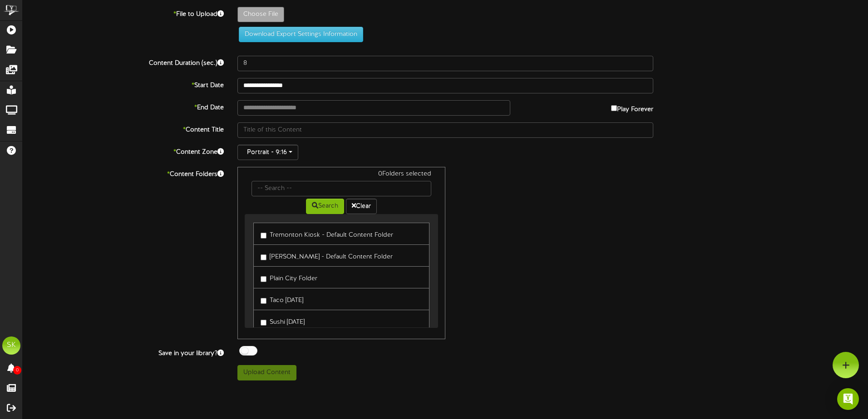 The image size is (868, 419). Describe the element at coordinates (17, 370) in the screenshot. I see `span: 0` at that location.